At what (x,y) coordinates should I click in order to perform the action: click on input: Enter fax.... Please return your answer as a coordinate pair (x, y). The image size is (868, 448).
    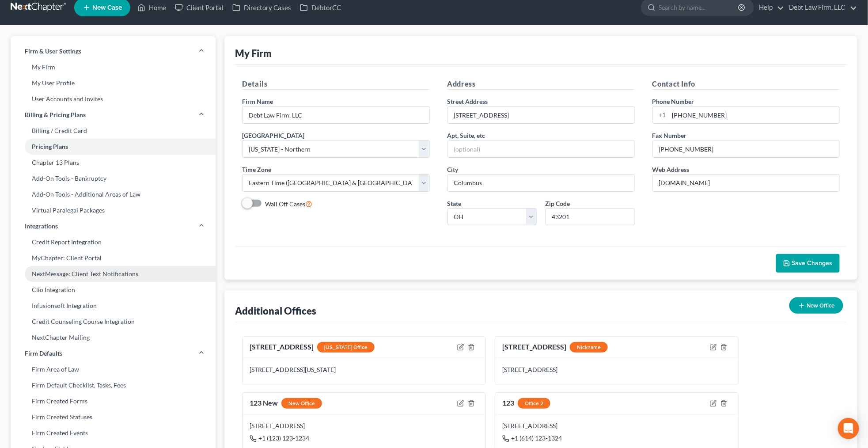
    Looking at the image, I should click on (746, 149).